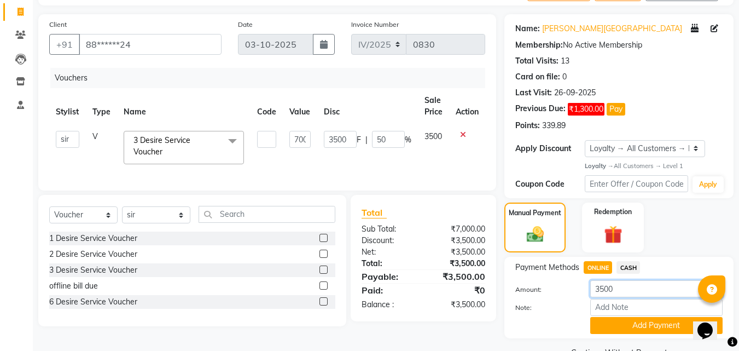  I want to click on div: Name:, so click(527, 29).